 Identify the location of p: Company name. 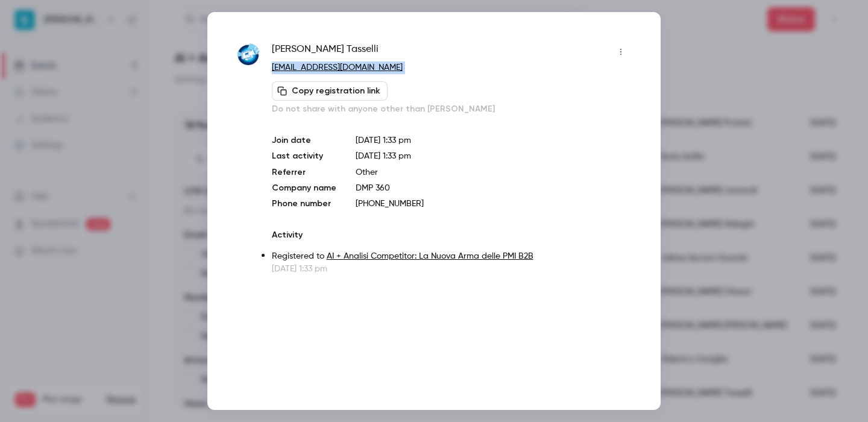
(304, 188).